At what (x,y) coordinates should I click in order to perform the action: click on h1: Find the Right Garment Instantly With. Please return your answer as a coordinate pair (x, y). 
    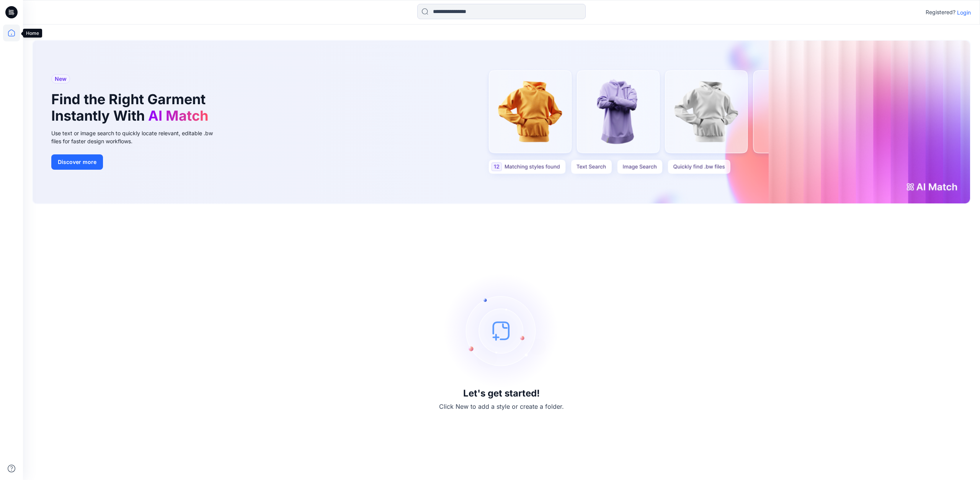
    Looking at the image, I should click on (132, 107).